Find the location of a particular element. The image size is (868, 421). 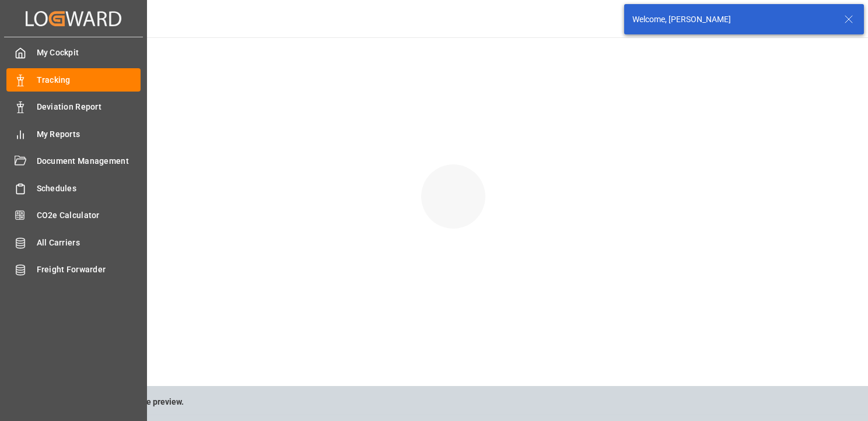

span: Tracking is located at coordinates (88, 80).